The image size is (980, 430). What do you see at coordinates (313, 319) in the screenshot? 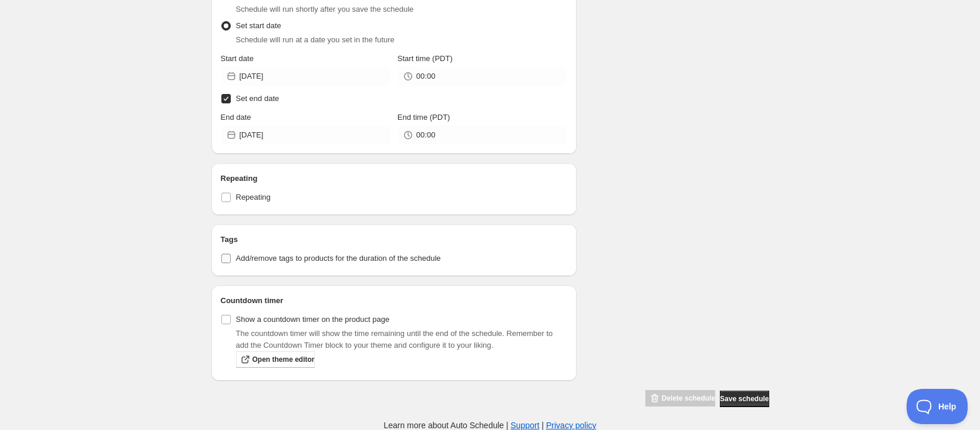
I see `span: Show a countdown timer on the product page` at bounding box center [313, 319].